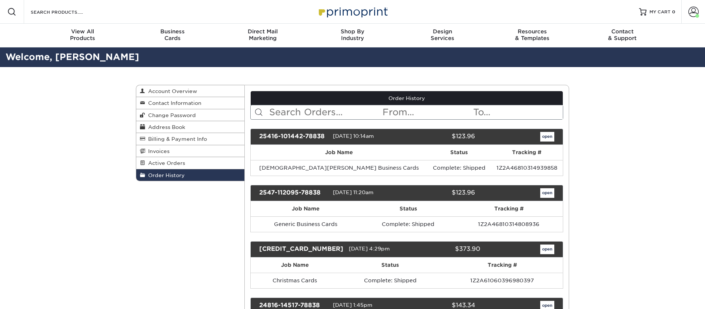 This screenshot has height=309, width=705. Describe the element at coordinates (170, 115) in the screenshot. I see `span: Change Password` at that location.